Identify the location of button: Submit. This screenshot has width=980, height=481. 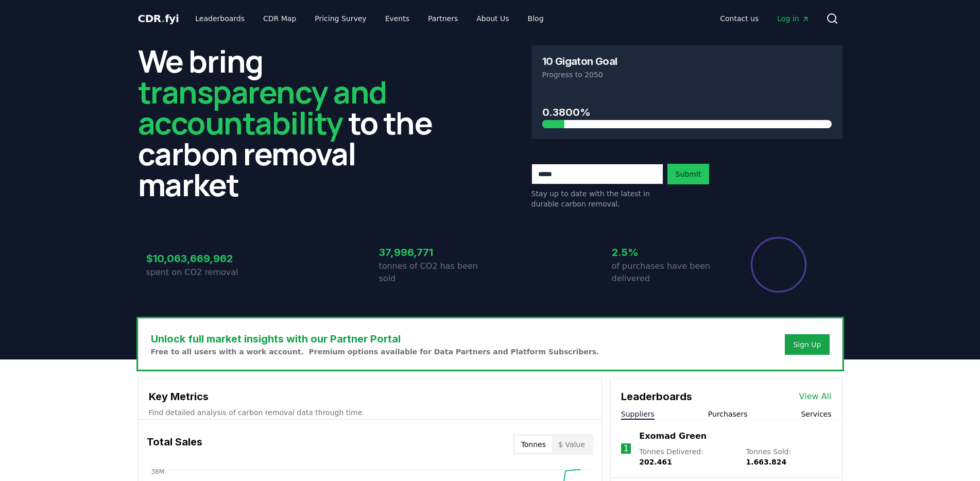
(688, 174).